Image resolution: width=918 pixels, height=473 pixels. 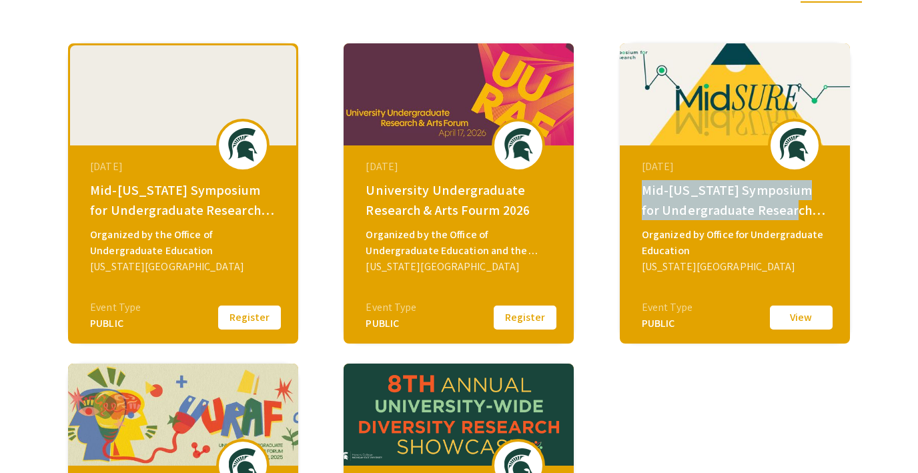 I want to click on img: drs2025_eventCoverPhoto_fcc547__thumb.png, so click(x=458, y=414).